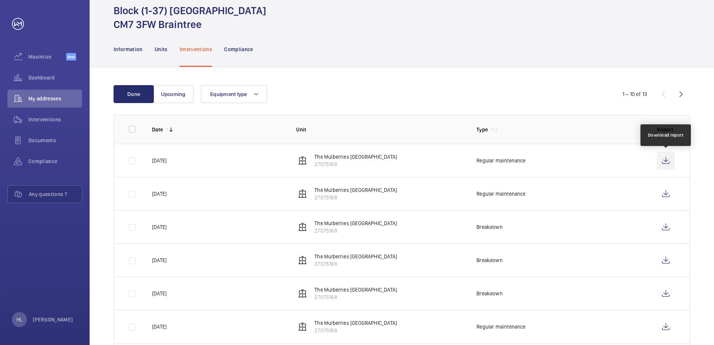  Describe the element at coordinates (234, 94) in the screenshot. I see `button: Equipment type` at that location.